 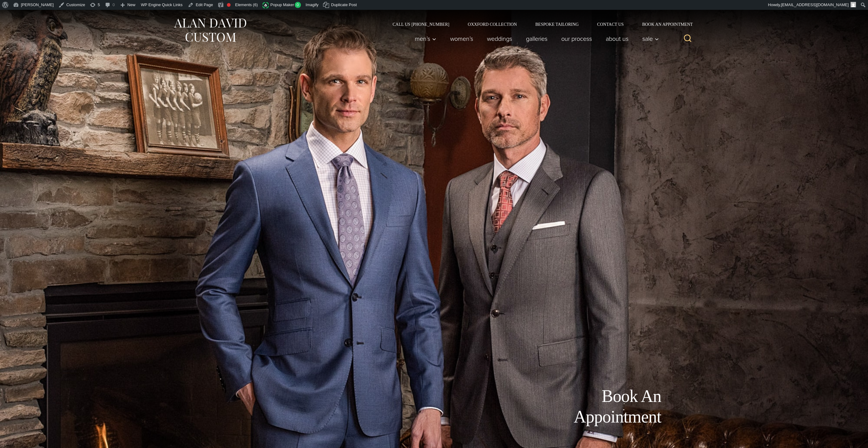 I want to click on a: About Us, so click(x=617, y=38).